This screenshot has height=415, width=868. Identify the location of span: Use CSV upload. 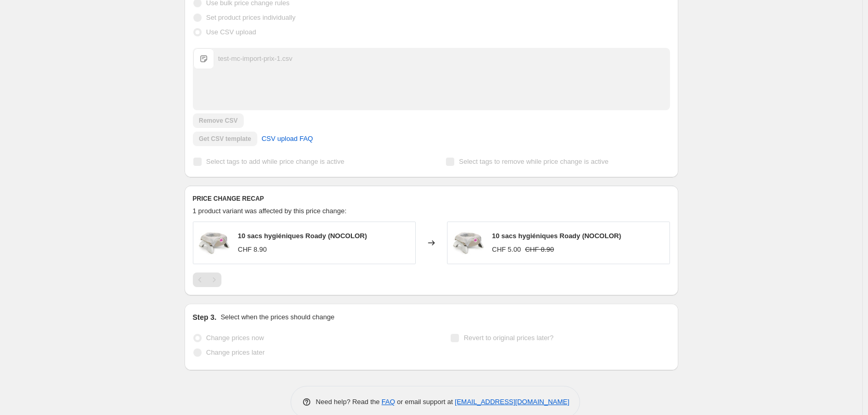
(231, 32).